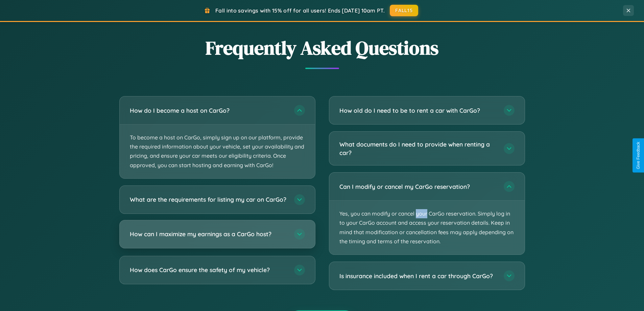  What do you see at coordinates (209, 270) in the screenshot?
I see `h3: How does CarGo ensure the safety of my vehicle?` at bounding box center [209, 270].